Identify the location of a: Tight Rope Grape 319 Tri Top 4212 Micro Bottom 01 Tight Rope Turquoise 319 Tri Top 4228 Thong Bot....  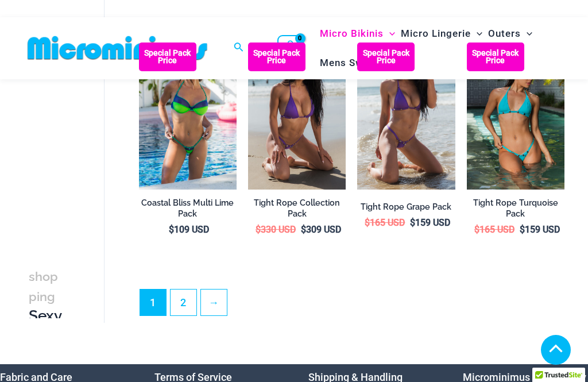
(297, 116).